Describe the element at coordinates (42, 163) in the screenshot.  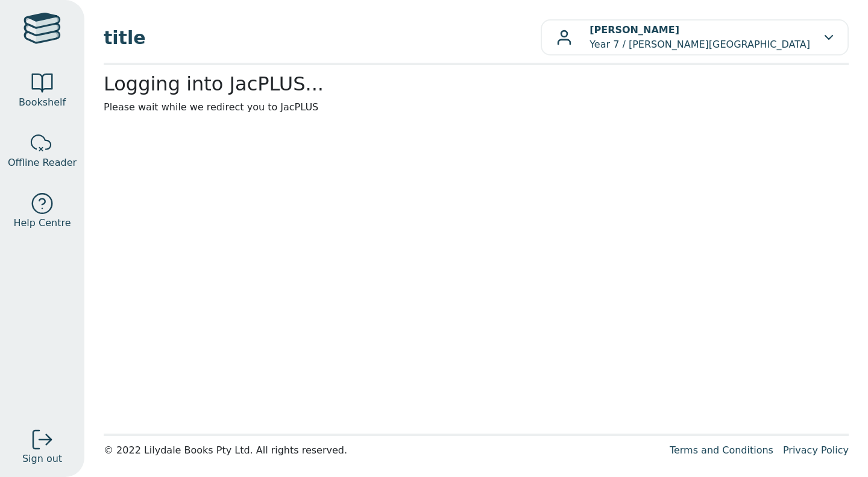
I see `span: Offline Reader` at that location.